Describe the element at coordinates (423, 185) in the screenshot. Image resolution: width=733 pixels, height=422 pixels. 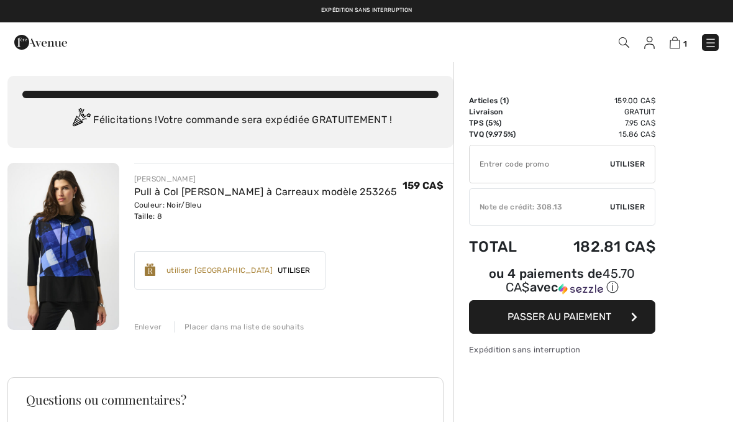
I see `span: 159 CA$` at that location.